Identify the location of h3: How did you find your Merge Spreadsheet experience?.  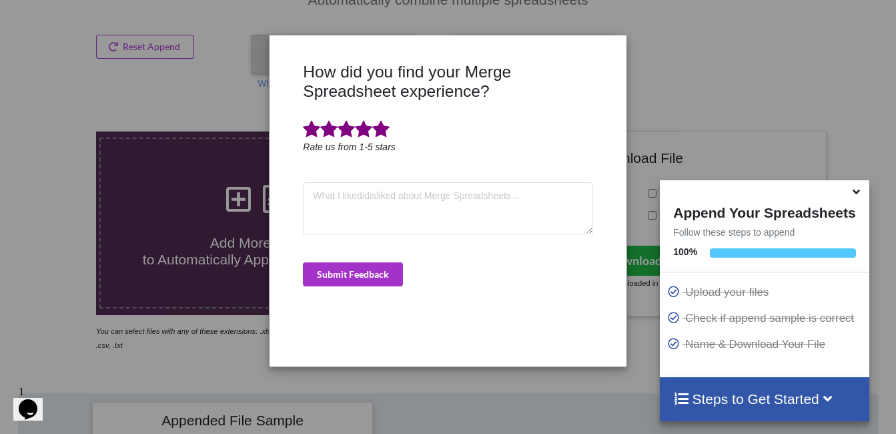
(448, 81).